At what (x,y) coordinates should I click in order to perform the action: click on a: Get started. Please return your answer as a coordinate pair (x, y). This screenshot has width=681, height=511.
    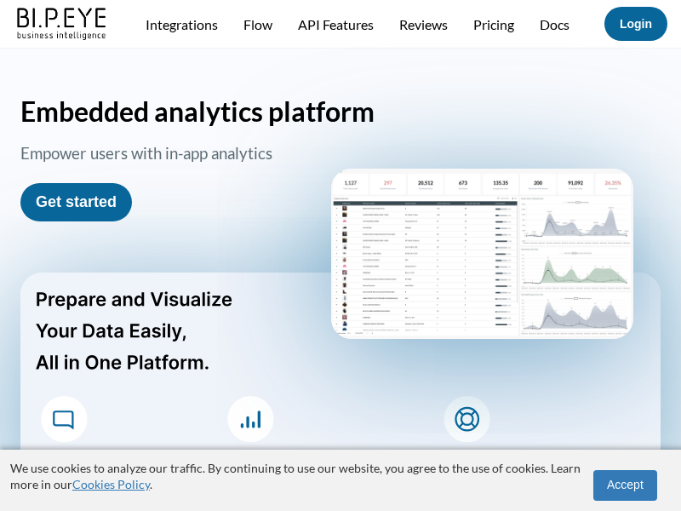
    Looking at the image, I should click on (76, 202).